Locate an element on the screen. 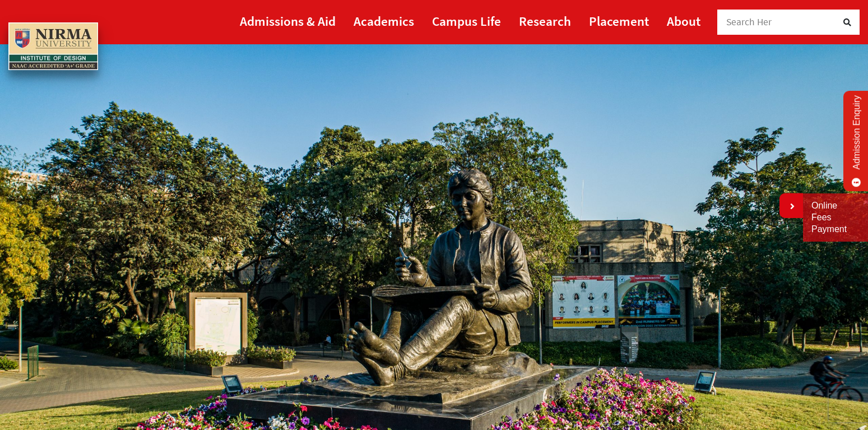 Image resolution: width=868 pixels, height=430 pixels. a: Academics is located at coordinates (383, 21).